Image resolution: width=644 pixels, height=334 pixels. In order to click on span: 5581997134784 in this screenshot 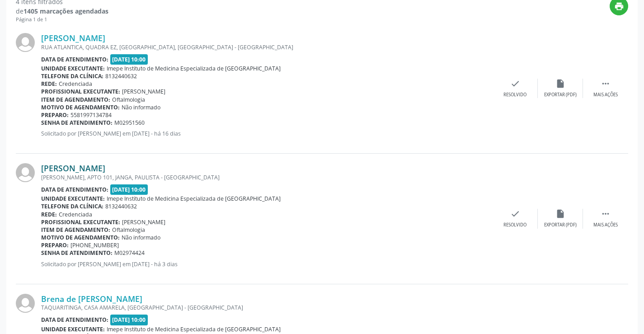, I will do `click(91, 114)`.